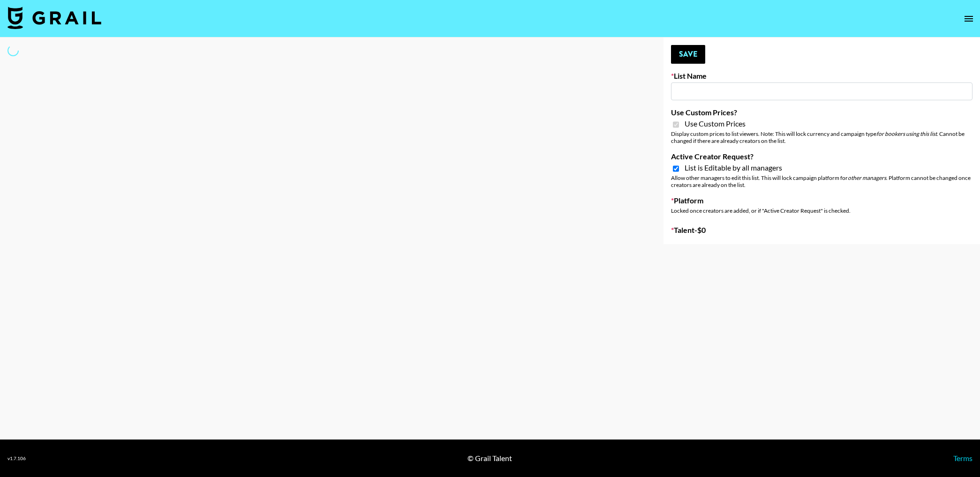 The image size is (980, 477). Describe the element at coordinates (822, 113) in the screenshot. I see `label: Use Custom Prices?` at that location.